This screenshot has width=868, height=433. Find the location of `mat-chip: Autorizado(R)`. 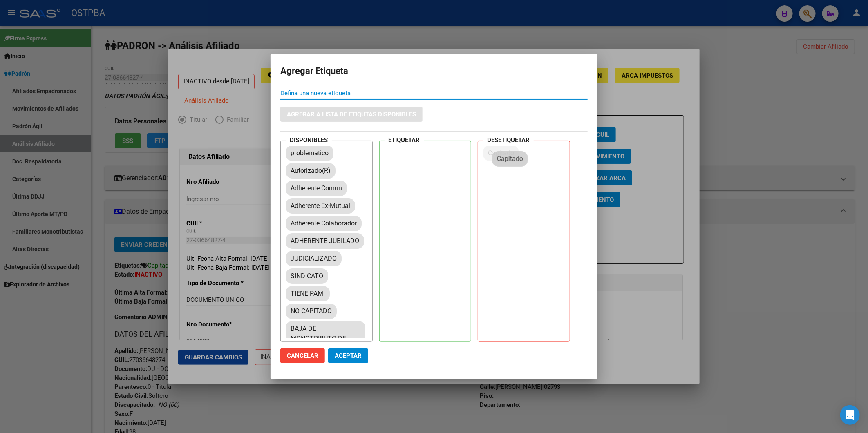

mat-chip: Autorizado(R) is located at coordinates (310, 171).